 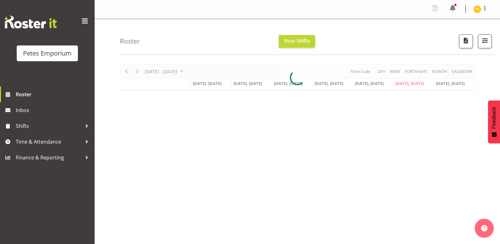 I want to click on span: Finance & Reporting, so click(x=49, y=157).